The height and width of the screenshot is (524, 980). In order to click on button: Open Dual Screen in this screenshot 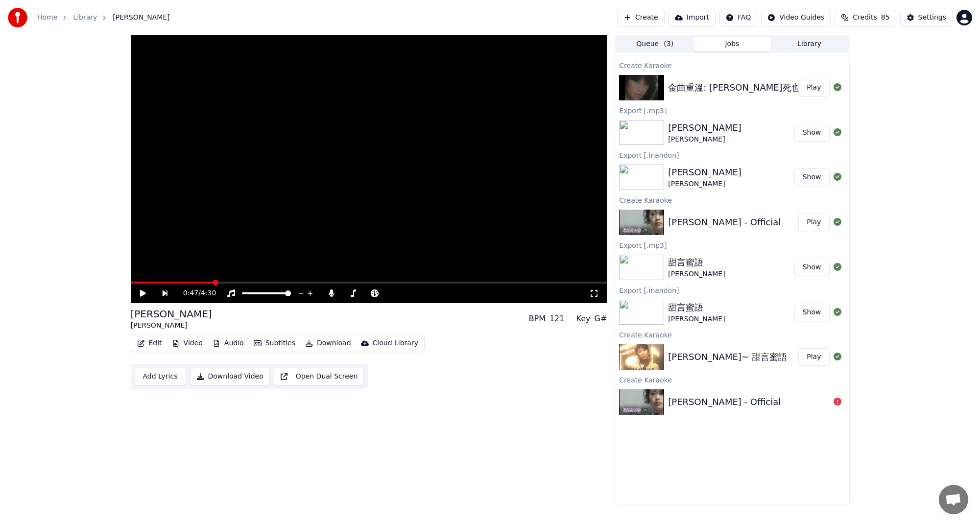, I will do `click(319, 377)`.